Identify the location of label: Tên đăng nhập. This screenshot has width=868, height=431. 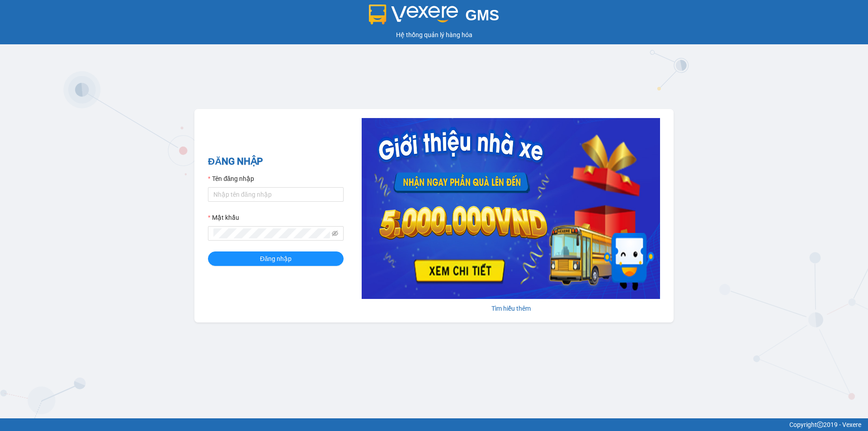
(231, 179).